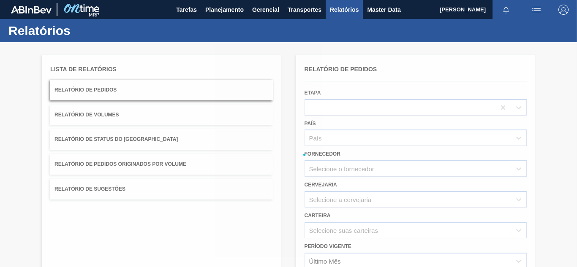  Describe the element at coordinates (304, 10) in the screenshot. I see `span: Transportes` at that location.